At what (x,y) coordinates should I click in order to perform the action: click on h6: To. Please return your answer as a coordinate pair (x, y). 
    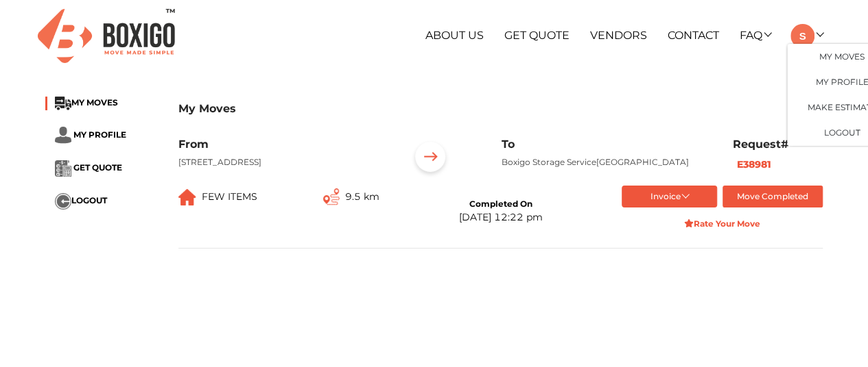
    Looking at the image, I should click on (606, 144).